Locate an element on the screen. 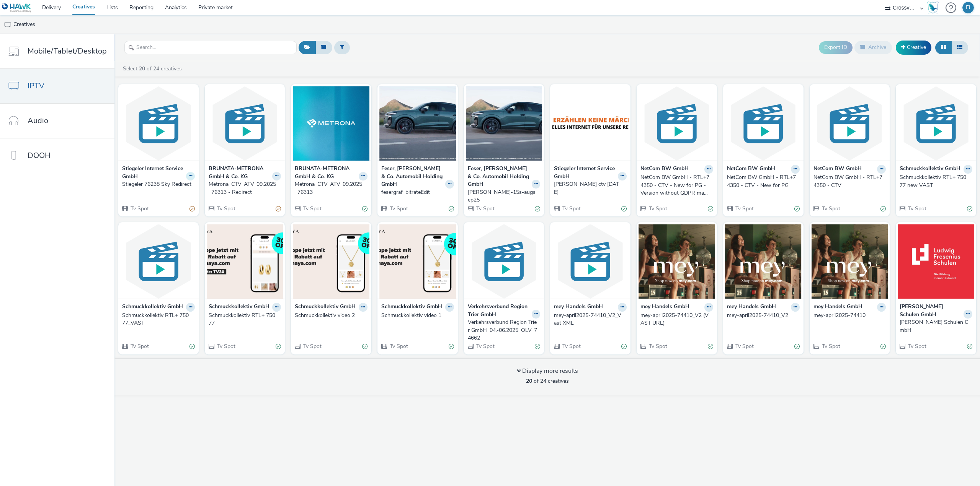  div: mey-april2025-74410_V2 (VAST URL) is located at coordinates (675, 319).